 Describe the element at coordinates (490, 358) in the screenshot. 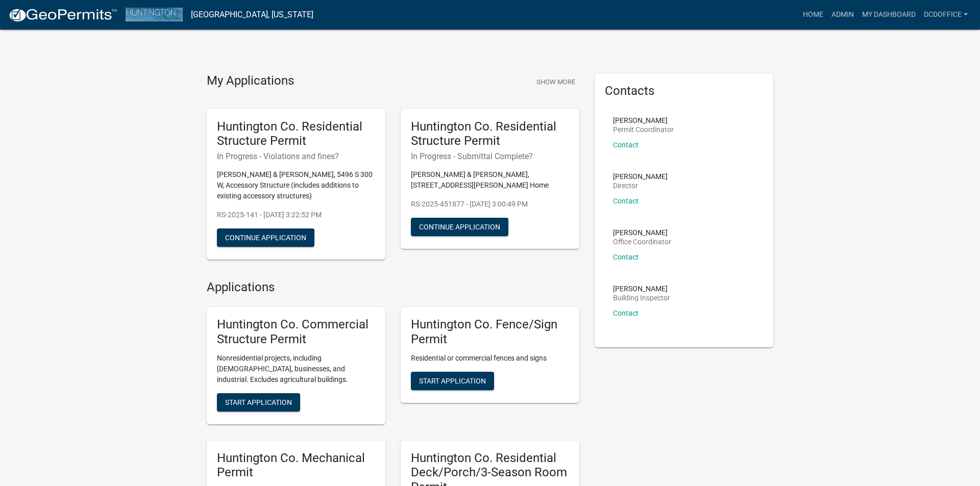

I see `p: Residential or commercial fences and signs` at that location.